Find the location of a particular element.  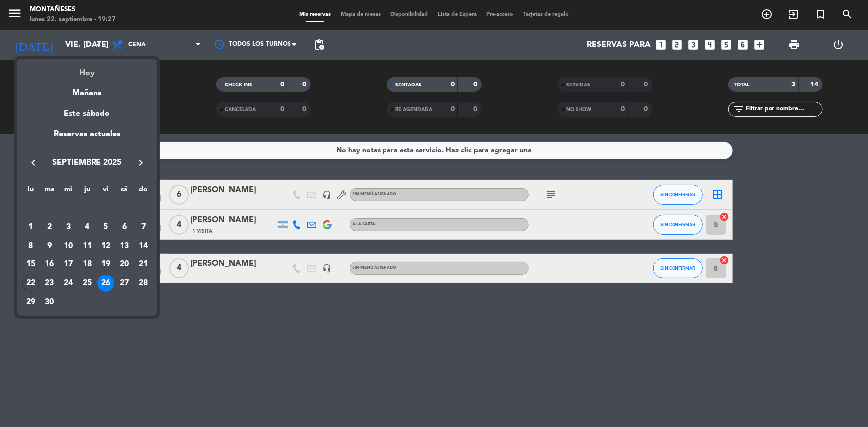

td: 25 de septiembre de 2025 is located at coordinates (87, 284).